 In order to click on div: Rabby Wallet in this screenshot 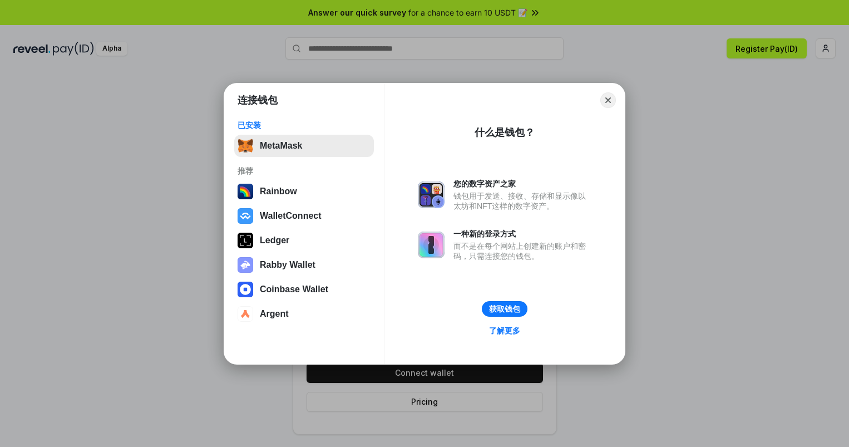, I will do `click(288, 265)`.